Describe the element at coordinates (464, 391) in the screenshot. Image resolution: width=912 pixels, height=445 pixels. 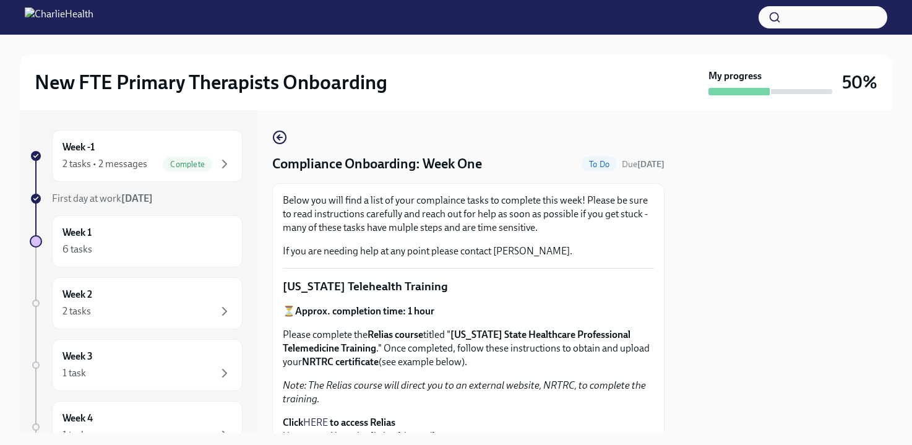
I see `em: Note: The Relias course will direct you to an external website, NRTRC, to complete the training.` at that location.